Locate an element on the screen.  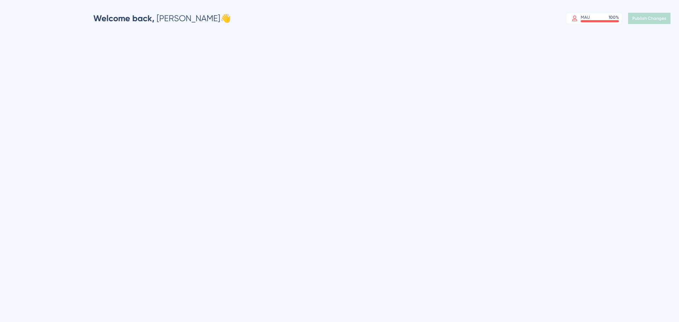
span: Welcome back, is located at coordinates (124, 18).